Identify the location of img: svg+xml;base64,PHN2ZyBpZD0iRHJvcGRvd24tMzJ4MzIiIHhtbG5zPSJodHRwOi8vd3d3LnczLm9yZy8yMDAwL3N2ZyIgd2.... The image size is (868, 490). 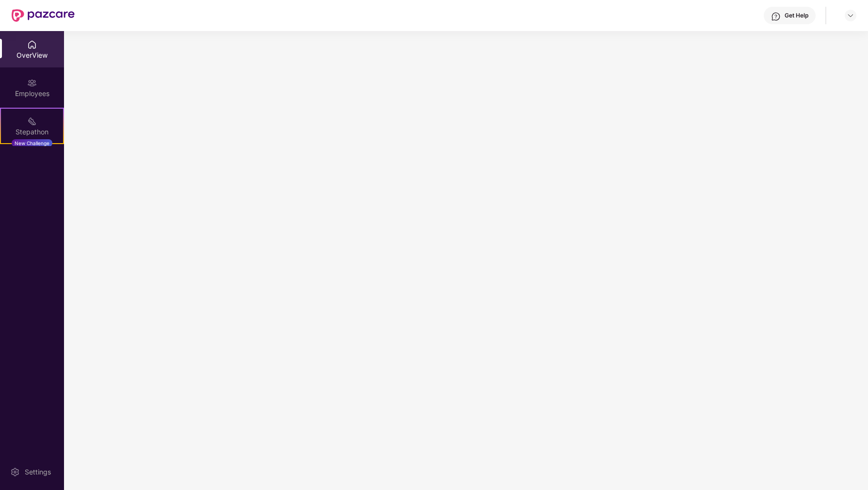
(850, 15).